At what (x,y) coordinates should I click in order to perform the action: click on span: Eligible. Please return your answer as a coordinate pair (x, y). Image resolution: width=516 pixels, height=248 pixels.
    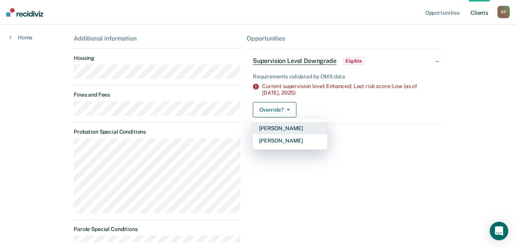
    Looking at the image, I should click on (353, 61).